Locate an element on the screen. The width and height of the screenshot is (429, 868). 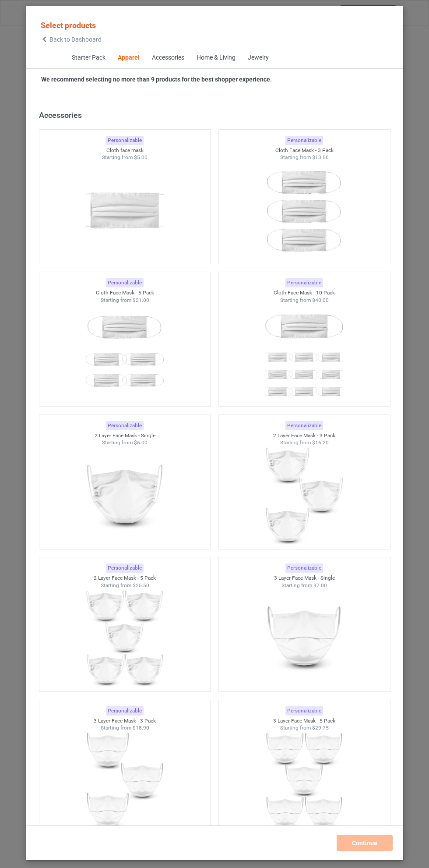
div: Jewelry is located at coordinates (258, 58).